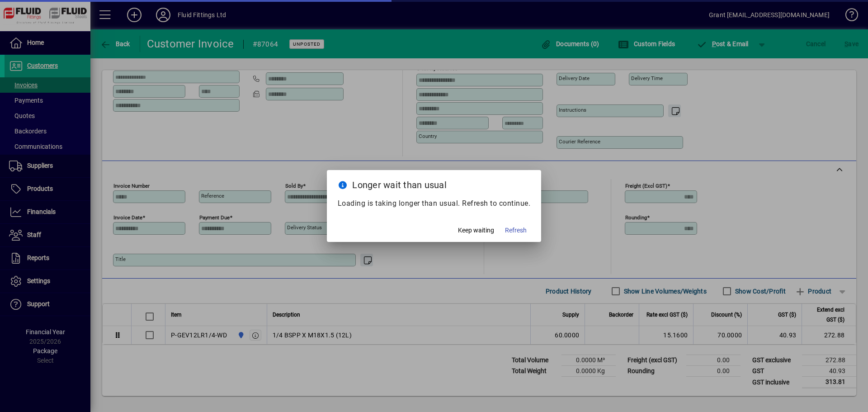 The width and height of the screenshot is (868, 412). What do you see at coordinates (434, 204) in the screenshot?
I see `p: Loading is taking longer than usual. Refresh to continue.` at bounding box center [434, 204].